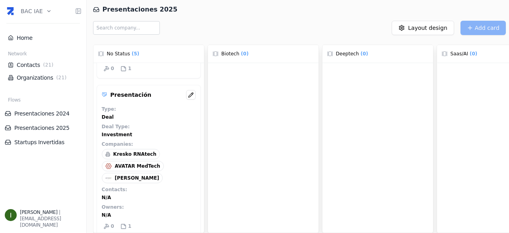 The image size is (509, 233). Describe the element at coordinates (423, 28) in the screenshot. I see `button: Layout design` at that location.